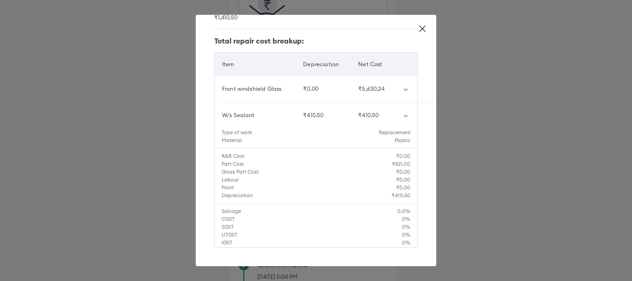 This screenshot has height=281, width=632. I want to click on h5: Labour, so click(309, 180).